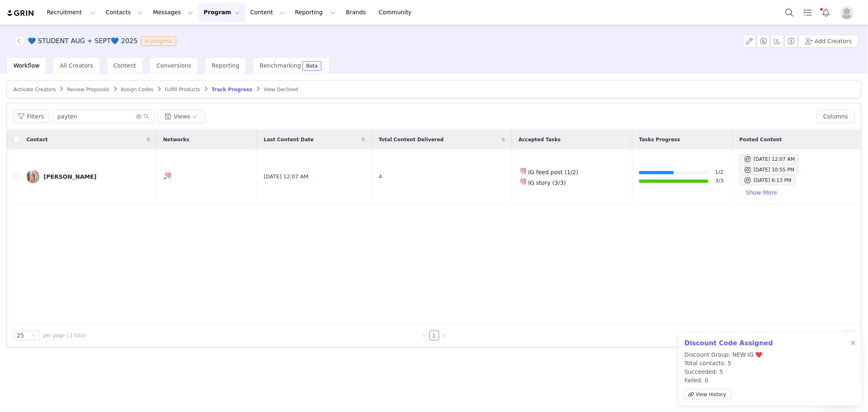  What do you see at coordinates (288, 139) in the screenshot?
I see `span: Last Content Date` at bounding box center [288, 139].